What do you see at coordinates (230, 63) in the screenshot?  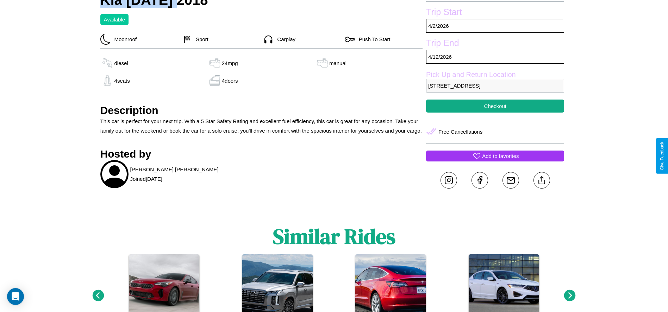 I see `p: 24 mpg` at bounding box center [230, 63].